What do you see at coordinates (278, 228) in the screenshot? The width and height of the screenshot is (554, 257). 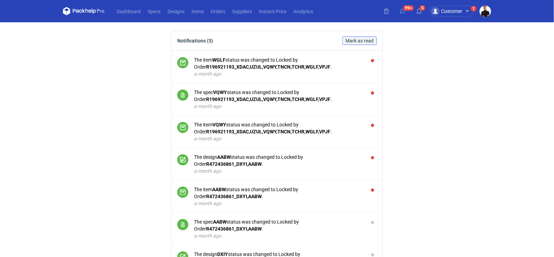 I see `button: The specAABWstatus was changed to Locked by OrderR472436861_DXYI,AABW.a month ago` at bounding box center [278, 228].